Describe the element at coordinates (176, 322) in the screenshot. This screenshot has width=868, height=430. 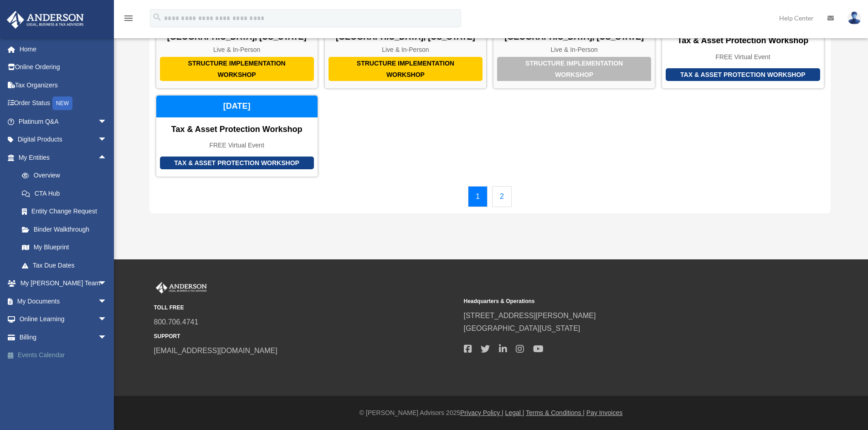
I see `a: 800.706.4741` at that location.